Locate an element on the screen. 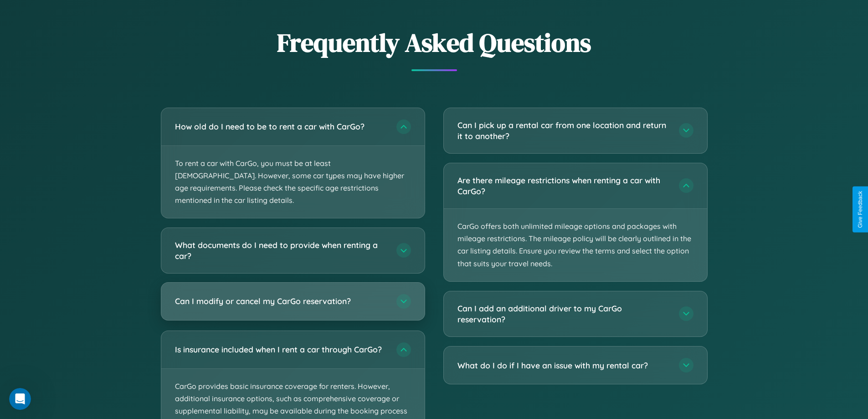 This screenshot has height=419, width=868. h3: How old do I need to be to rent a car with CarGo? is located at coordinates (281, 126).